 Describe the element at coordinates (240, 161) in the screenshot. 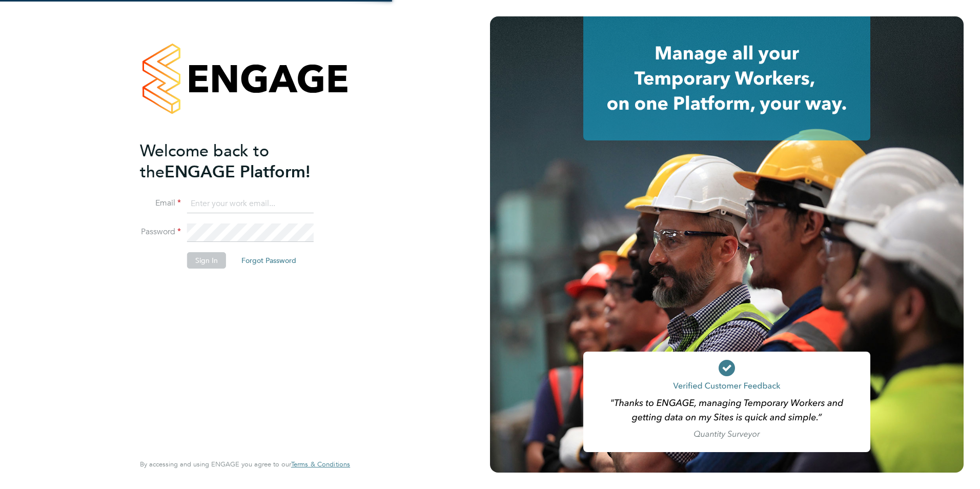

I see `h2: ENGAGE Platform!` at that location.